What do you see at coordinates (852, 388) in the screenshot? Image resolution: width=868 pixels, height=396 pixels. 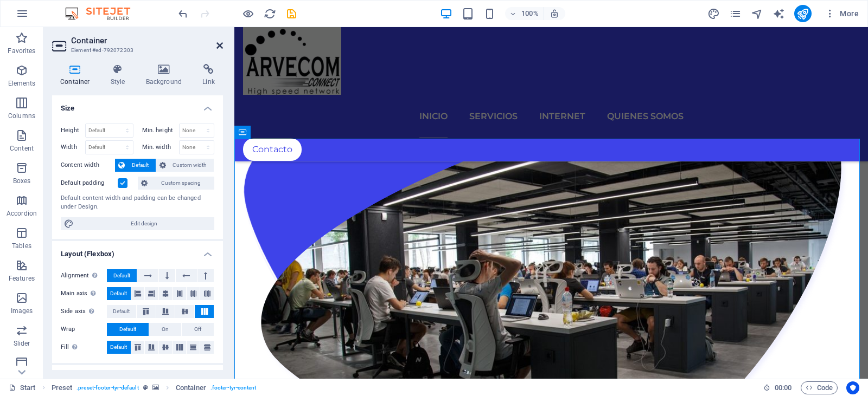 I see `button: Usercentrics` at bounding box center [852, 388].